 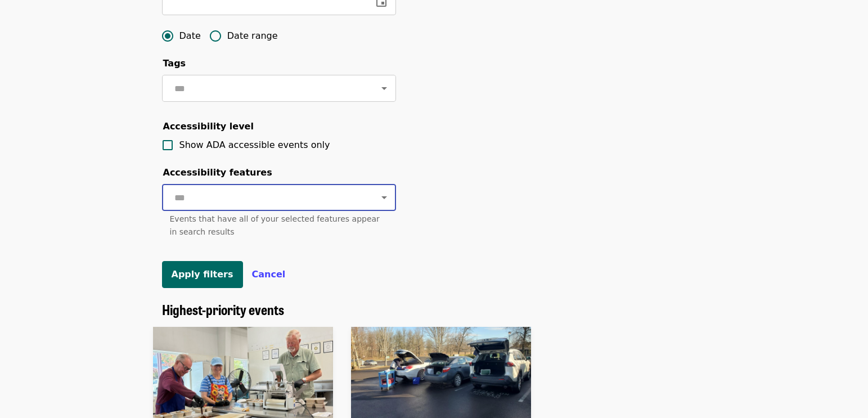 I want to click on span: Tags, so click(x=174, y=63).